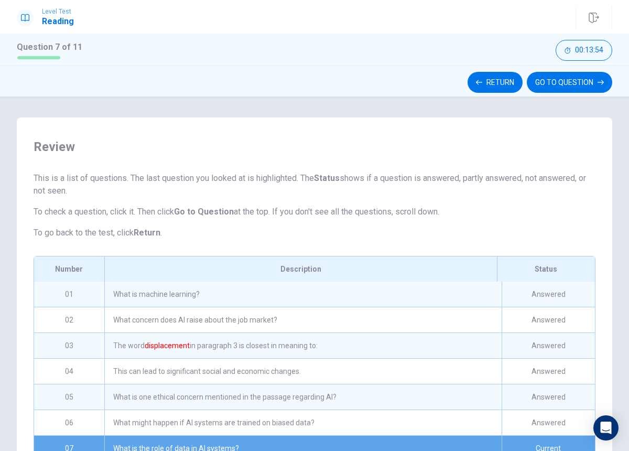  Describe the element at coordinates (590, 50) in the screenshot. I see `span: 00:13:54` at that location.